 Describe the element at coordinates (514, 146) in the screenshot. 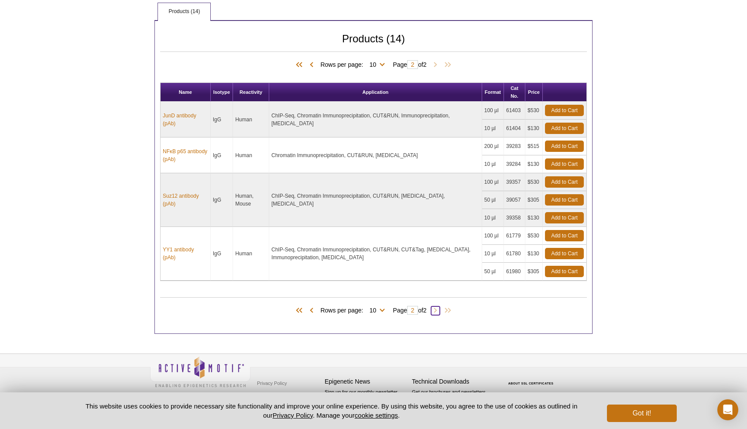

I see `td: 39283` at that location.